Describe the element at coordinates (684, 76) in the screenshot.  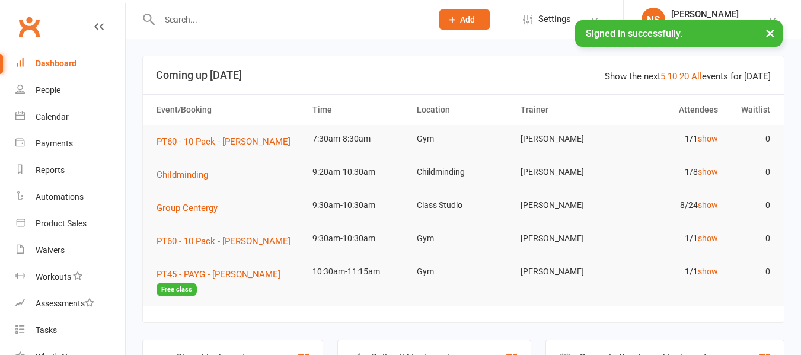
I see `a: 20` at that location.